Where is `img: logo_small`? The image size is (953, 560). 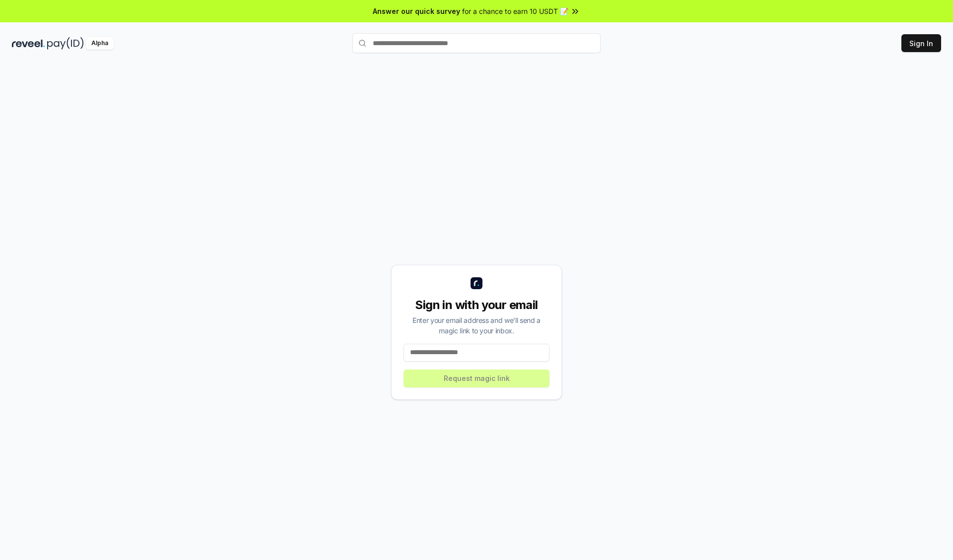 img: logo_small is located at coordinates (476, 283).